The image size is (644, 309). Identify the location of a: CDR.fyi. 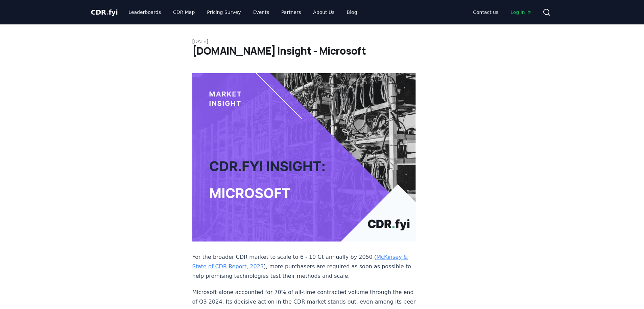
(104, 12).